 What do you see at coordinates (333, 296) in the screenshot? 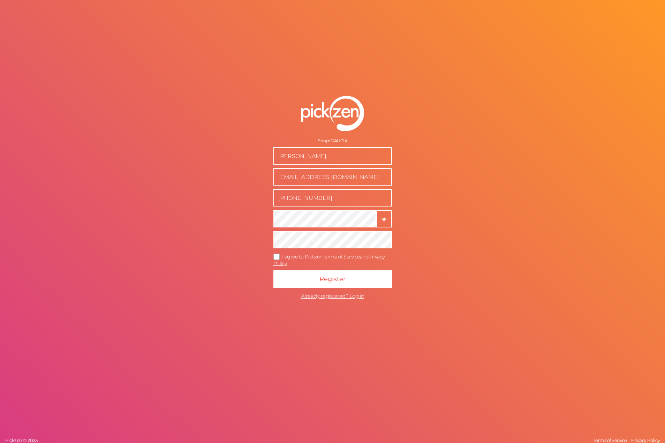
I see `span: Already registered? Log in` at bounding box center [333, 296].